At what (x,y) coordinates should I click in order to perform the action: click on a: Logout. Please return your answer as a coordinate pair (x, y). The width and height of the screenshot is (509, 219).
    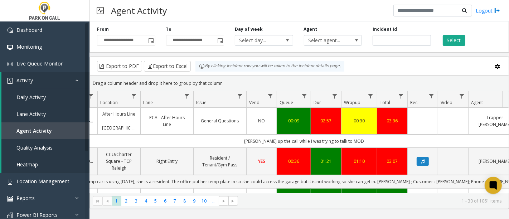
    Looking at the image, I should click on (488, 10).